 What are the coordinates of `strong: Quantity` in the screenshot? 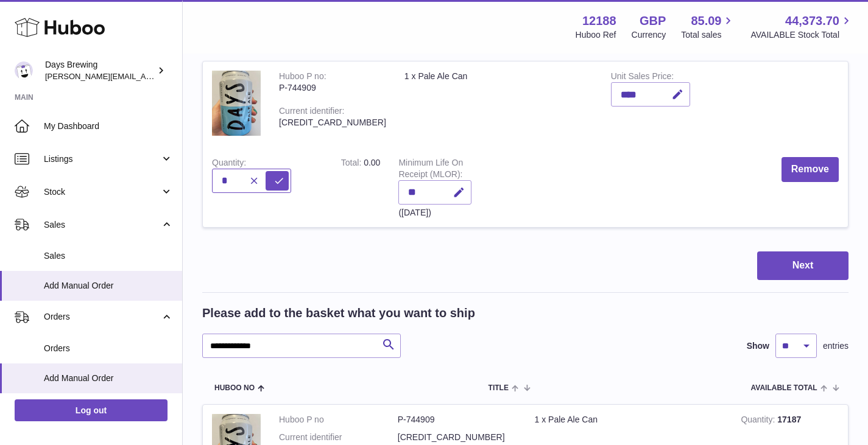 It's located at (759, 421).